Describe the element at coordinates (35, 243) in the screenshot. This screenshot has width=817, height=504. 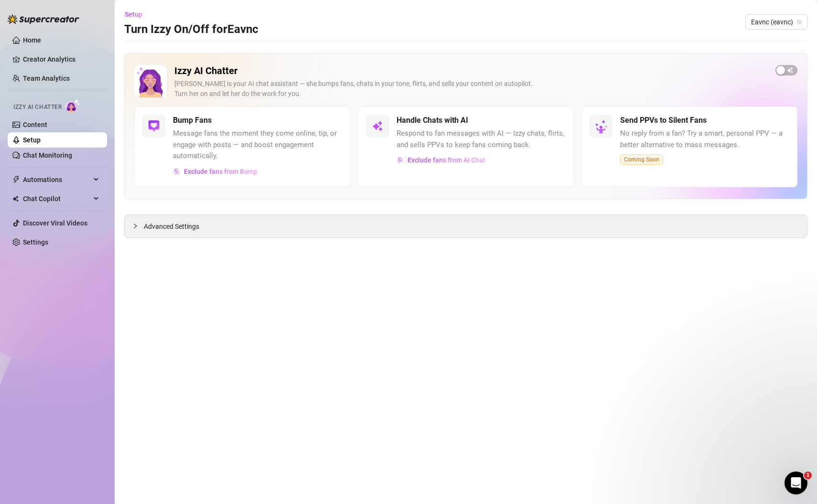
I see `a: Settings` at that location.